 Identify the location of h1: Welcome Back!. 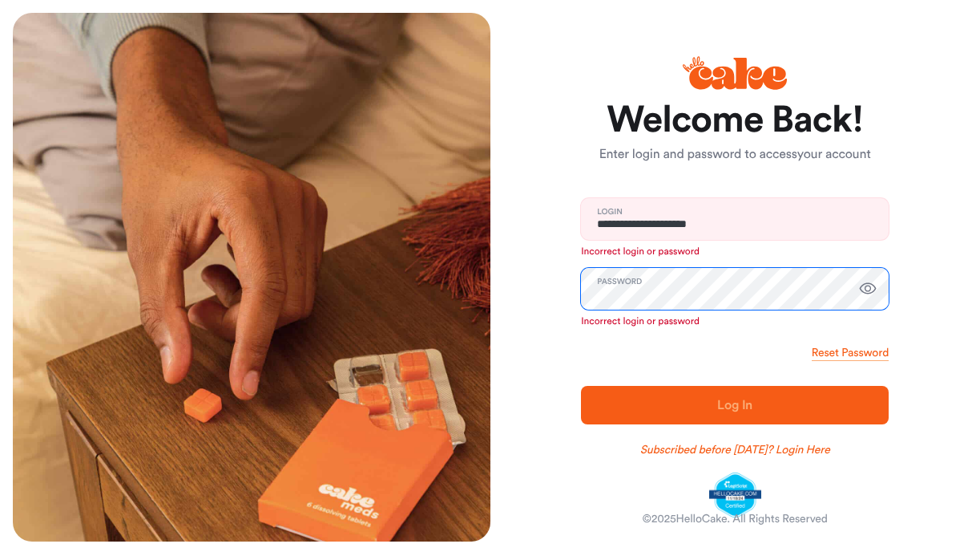
(734, 120).